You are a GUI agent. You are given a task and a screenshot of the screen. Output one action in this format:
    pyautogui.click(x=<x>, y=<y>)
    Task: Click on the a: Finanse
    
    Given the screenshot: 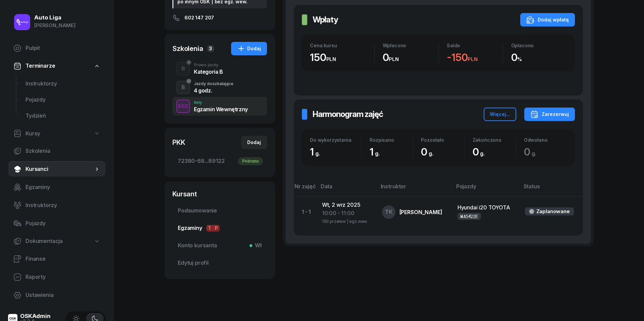 What is the action you would take?
    pyautogui.click(x=57, y=259)
    